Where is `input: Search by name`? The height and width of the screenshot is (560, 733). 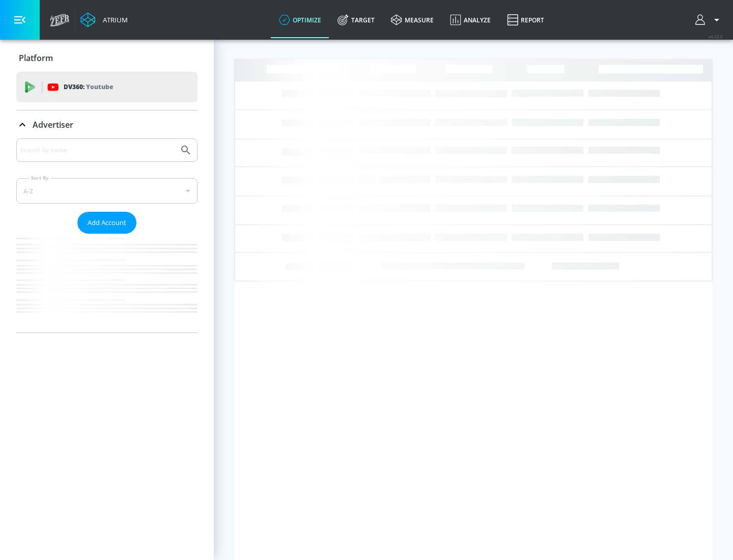 input: Search by name is located at coordinates (98, 150).